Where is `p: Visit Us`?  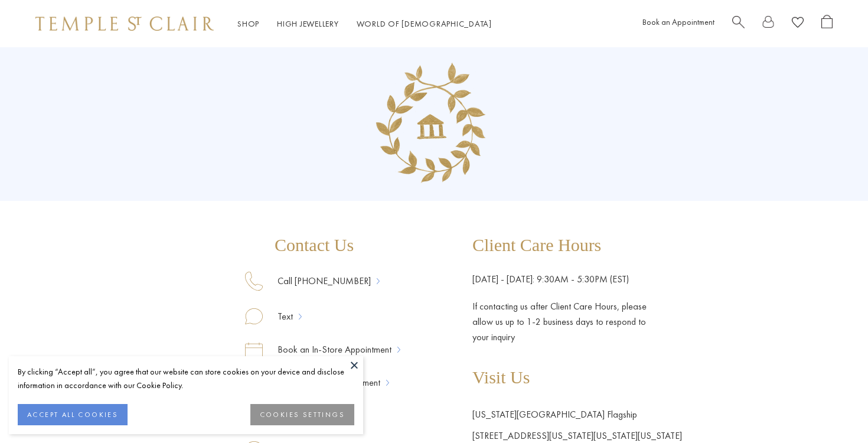 p: Visit Us is located at coordinates (577, 378).